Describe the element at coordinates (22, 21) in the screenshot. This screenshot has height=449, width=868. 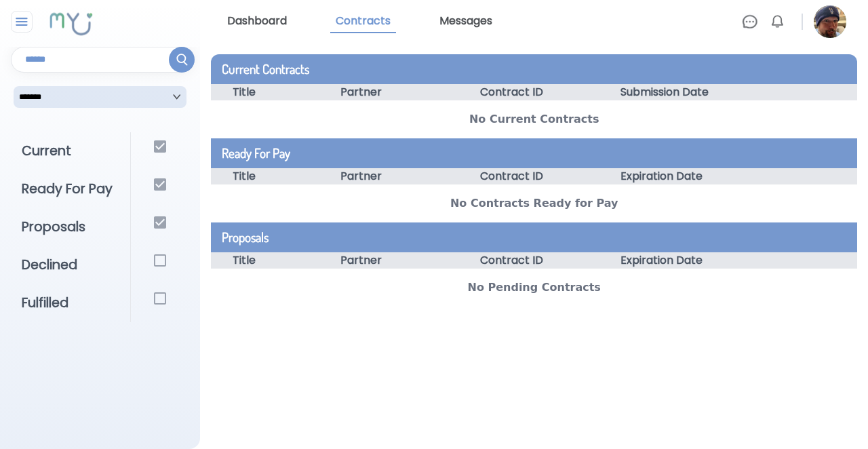
I see `img: Close sidebar` at that location.